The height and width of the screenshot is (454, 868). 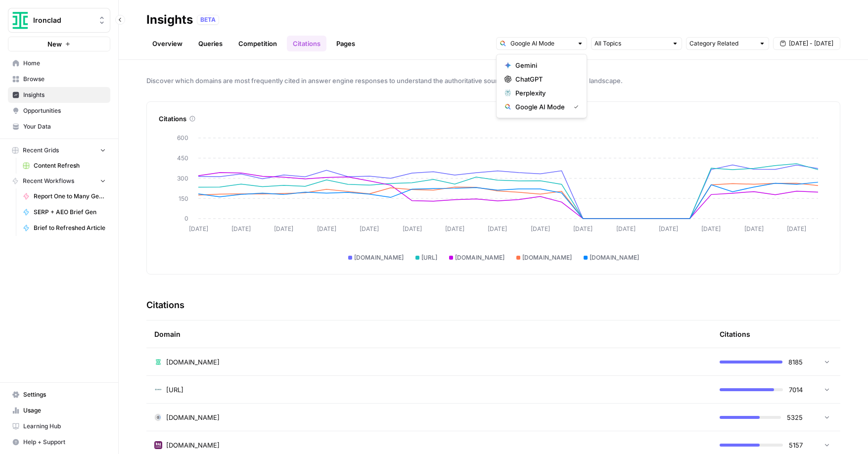 I want to click on a: Overview, so click(x=167, y=43).